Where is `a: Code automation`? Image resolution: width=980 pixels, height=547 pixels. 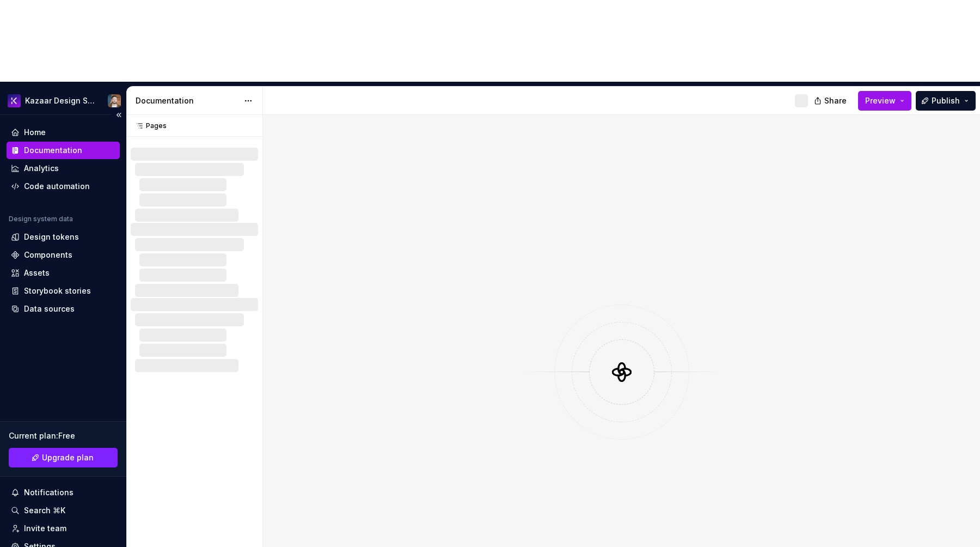
a: Code automation is located at coordinates (63, 187).